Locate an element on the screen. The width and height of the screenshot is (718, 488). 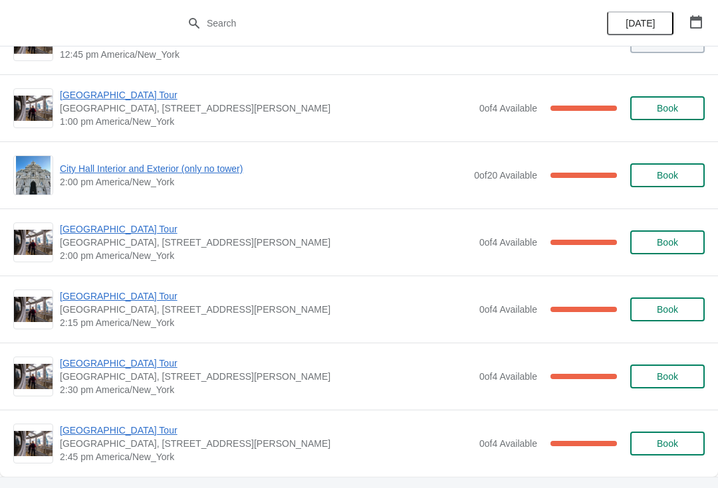
span: 2:15 pm America/New_York is located at coordinates (266, 323).